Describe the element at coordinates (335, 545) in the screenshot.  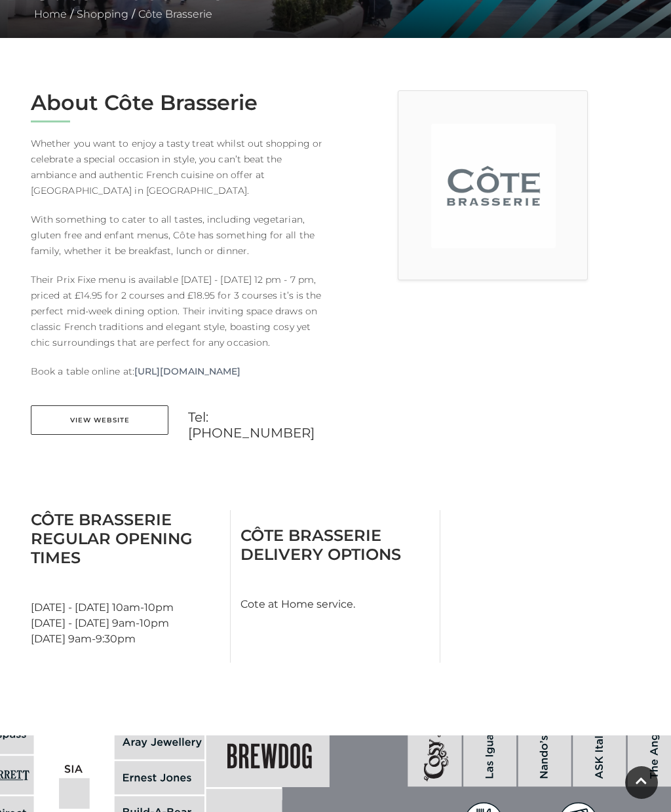
I see `h3: Côte Brasserie Delivery Options` at that location.